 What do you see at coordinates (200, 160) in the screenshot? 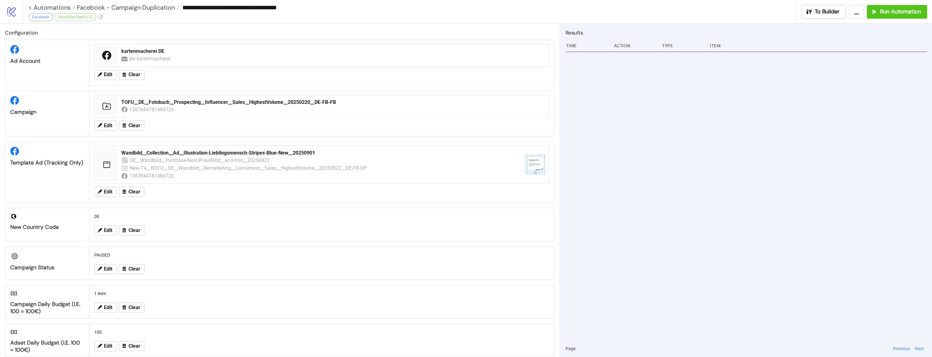
I see `div: DE__Wandbild__Purchase-NonUP-last90d__w/o-min__20250822` at bounding box center [200, 160].